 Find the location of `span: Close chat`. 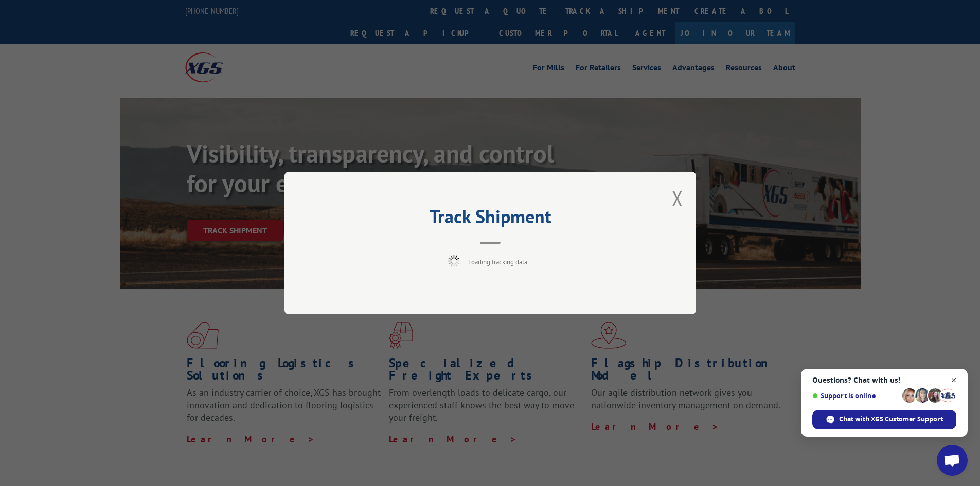

span: Close chat is located at coordinates (953, 380).